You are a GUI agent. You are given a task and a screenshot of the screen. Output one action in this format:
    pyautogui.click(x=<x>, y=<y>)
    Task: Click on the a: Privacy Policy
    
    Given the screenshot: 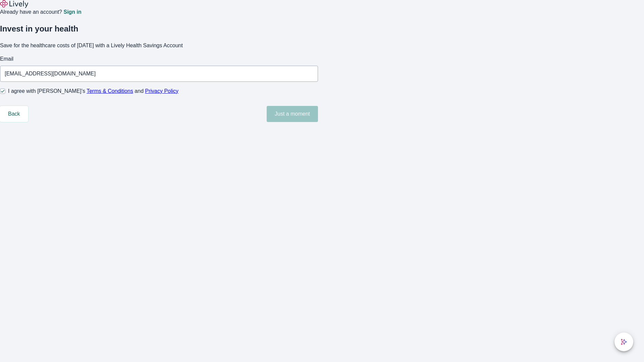 What is the action you would take?
    pyautogui.click(x=162, y=91)
    